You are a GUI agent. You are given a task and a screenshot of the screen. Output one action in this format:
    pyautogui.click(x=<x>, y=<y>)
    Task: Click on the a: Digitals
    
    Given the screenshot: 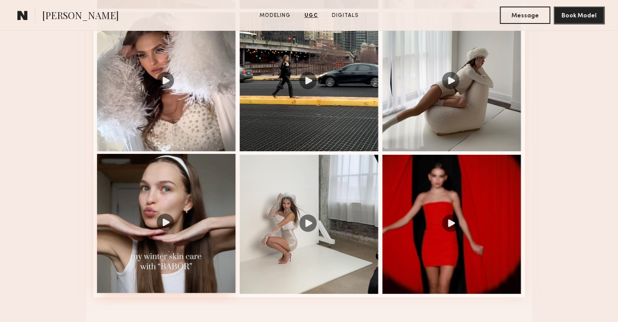 What is the action you would take?
    pyautogui.click(x=345, y=16)
    